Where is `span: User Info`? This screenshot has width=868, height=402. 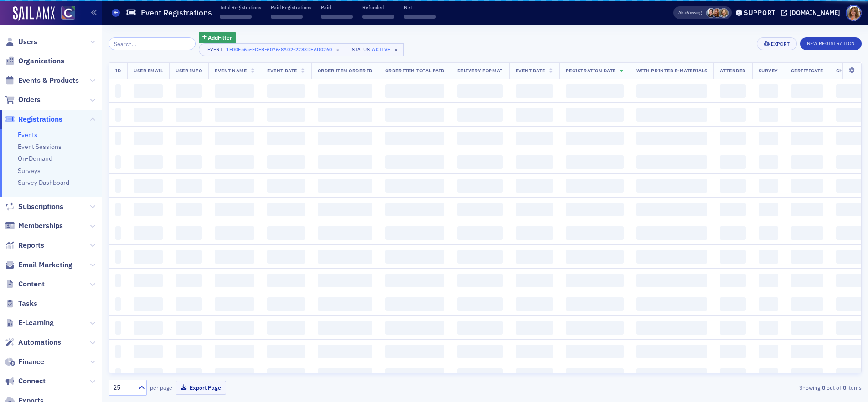 span: User Info is located at coordinates (189, 70).